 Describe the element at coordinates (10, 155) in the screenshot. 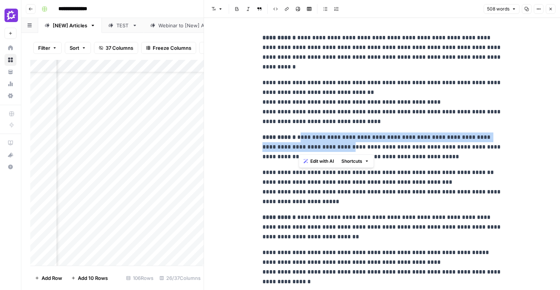

I see `button: What's new?` at that location.